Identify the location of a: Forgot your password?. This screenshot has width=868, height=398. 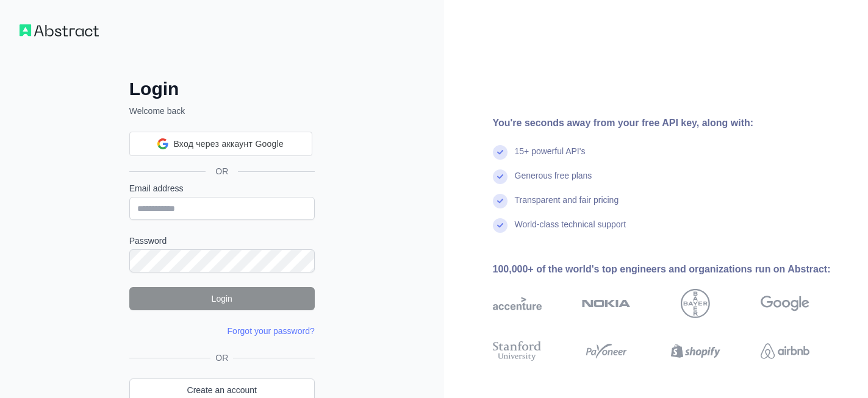
(271, 331).